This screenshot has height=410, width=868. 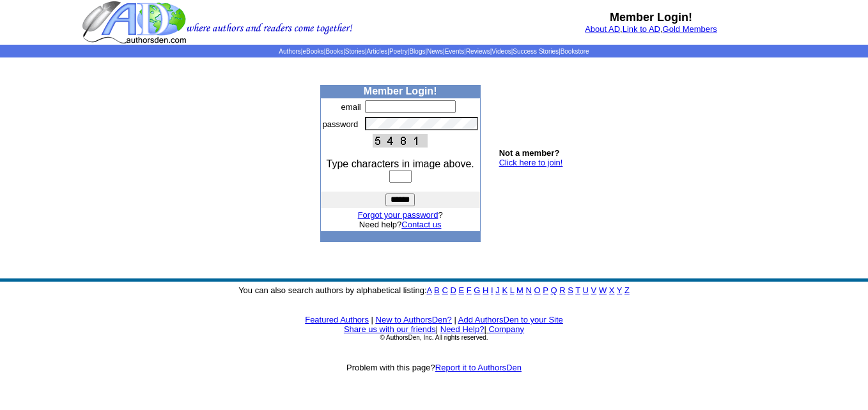 I want to click on a: Contact us, so click(x=421, y=224).